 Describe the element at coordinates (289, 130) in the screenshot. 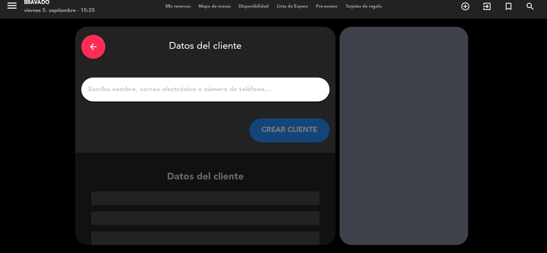

I see `button: CREAR CLIENTE` at that location.